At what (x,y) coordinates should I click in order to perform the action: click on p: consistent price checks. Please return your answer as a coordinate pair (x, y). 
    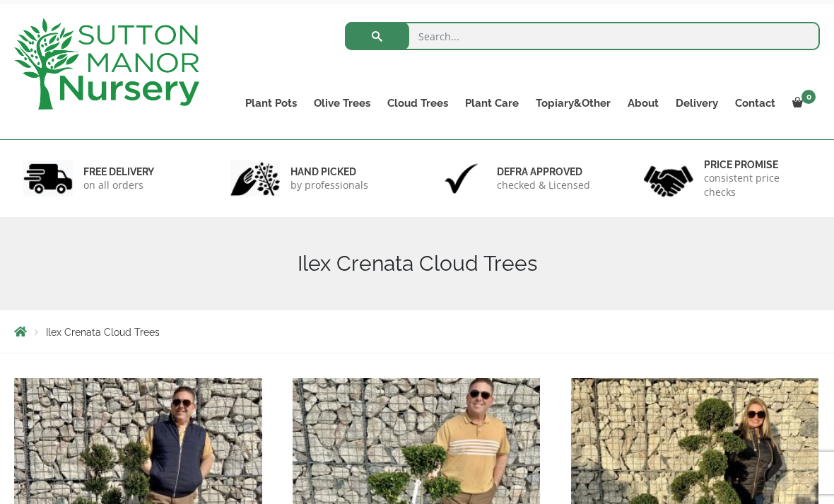
    Looking at the image, I should click on (758, 185).